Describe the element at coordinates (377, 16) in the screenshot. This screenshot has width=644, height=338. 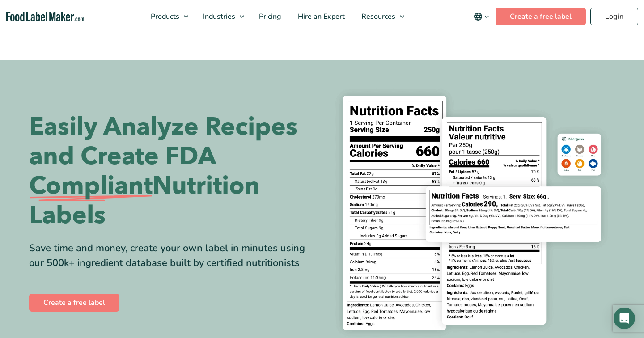
I see `span: Resources` at that location.